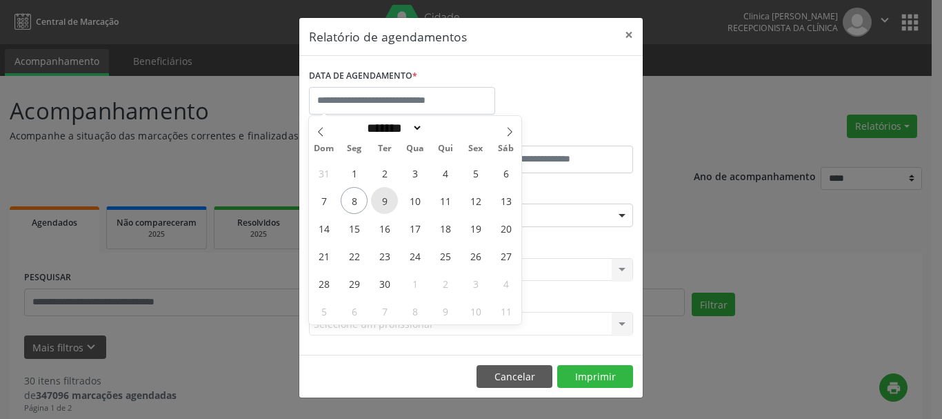 This screenshot has height=419, width=942. What do you see at coordinates (384, 200) in the screenshot?
I see `span: Setembro 9, 2025` at bounding box center [384, 200].